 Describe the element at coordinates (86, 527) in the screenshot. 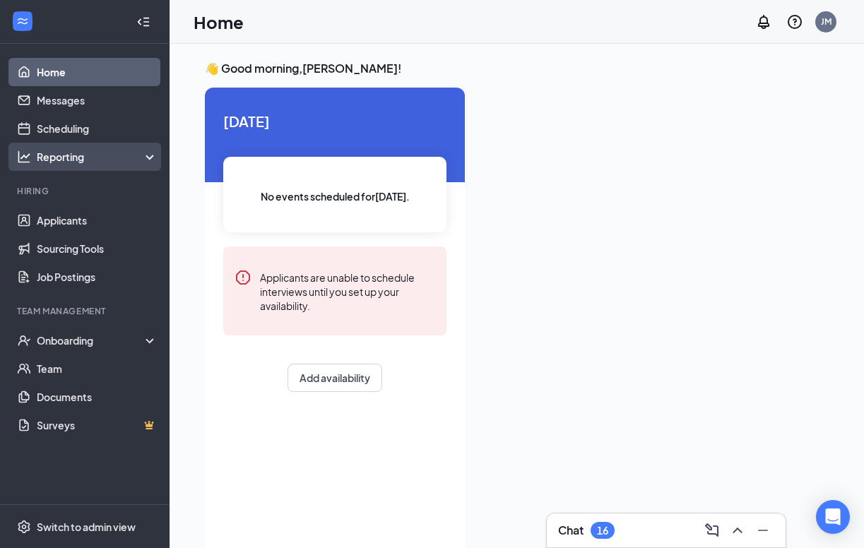

I see `div: Switch to admin view` at that location.